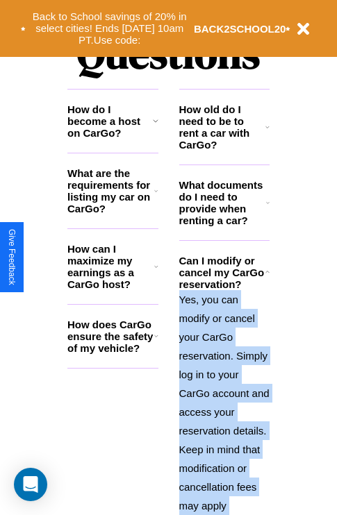 The width and height of the screenshot is (337, 515). What do you see at coordinates (110, 191) in the screenshot?
I see `h3: What are the requirements for listing my car on CarGo?` at bounding box center [110, 191].